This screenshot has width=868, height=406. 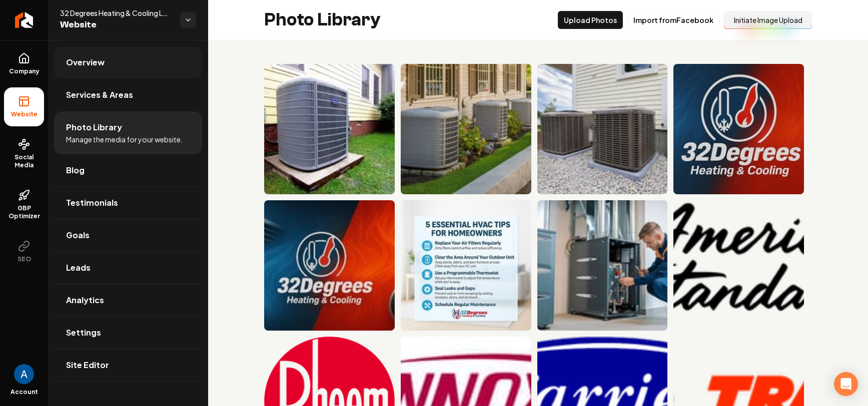 I want to click on span: Photo Library, so click(x=94, y=128).